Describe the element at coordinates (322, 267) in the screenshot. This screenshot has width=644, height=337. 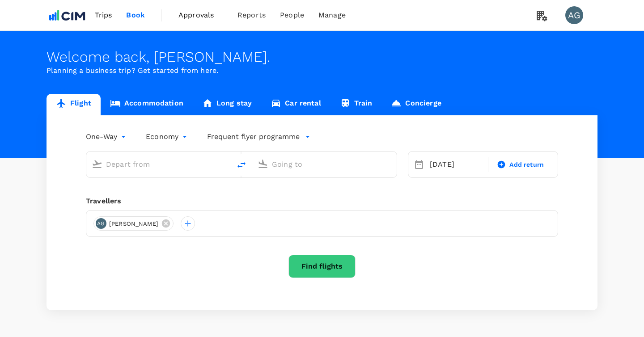
I see `button: Find flights` at that location.